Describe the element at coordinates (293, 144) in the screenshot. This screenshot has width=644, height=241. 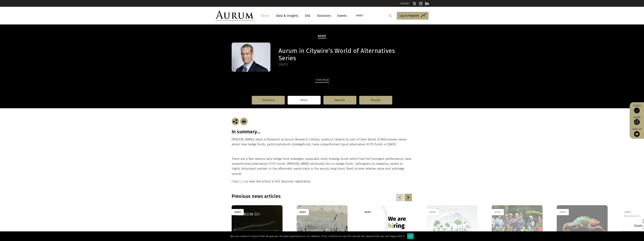
I see `span: multi-strategy` at that location.